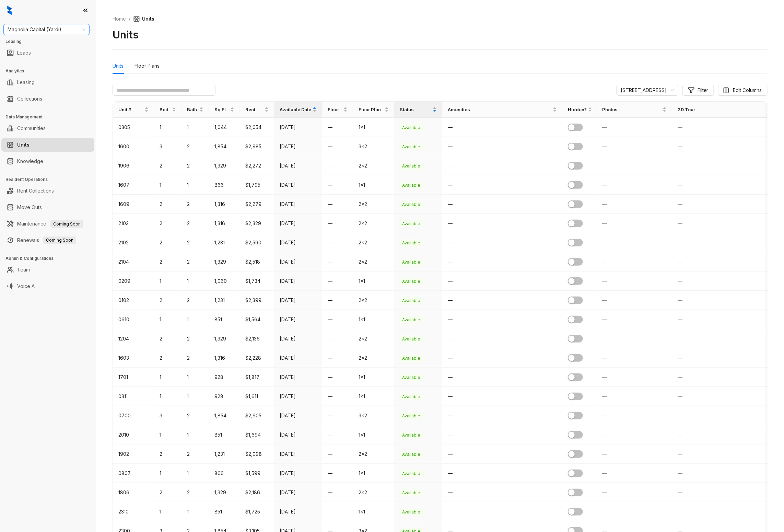 The height and width of the screenshot is (532, 784). I want to click on button: Filter, so click(698, 91).